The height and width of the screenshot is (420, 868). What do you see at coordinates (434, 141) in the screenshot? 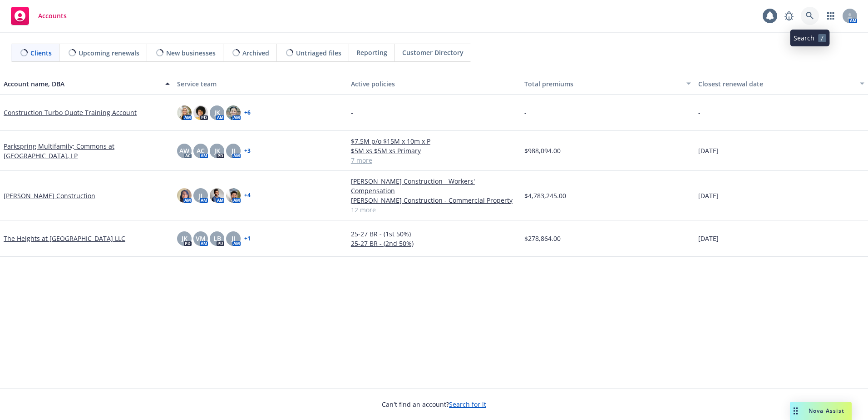
I see `a: $7.5M p/o $15M x 10m x P` at bounding box center [434, 141].